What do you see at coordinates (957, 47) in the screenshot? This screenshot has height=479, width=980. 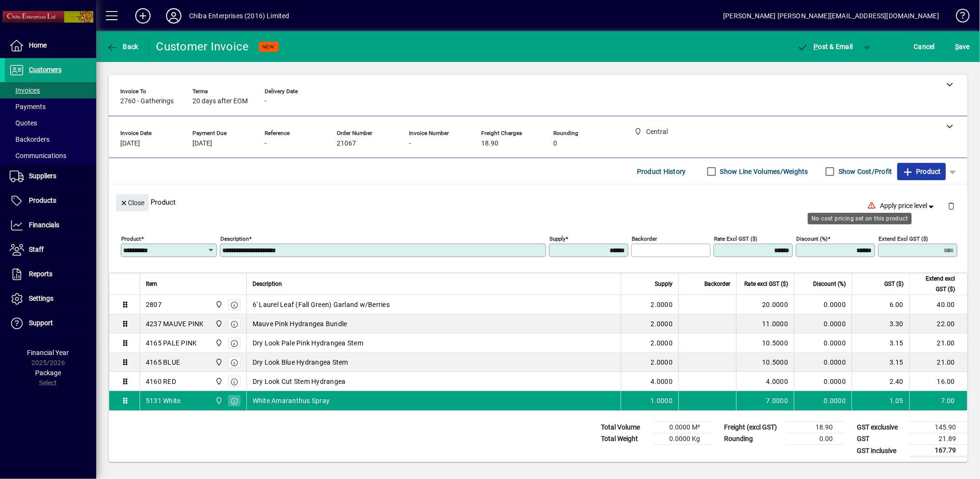 I see `span: S` at bounding box center [957, 47].